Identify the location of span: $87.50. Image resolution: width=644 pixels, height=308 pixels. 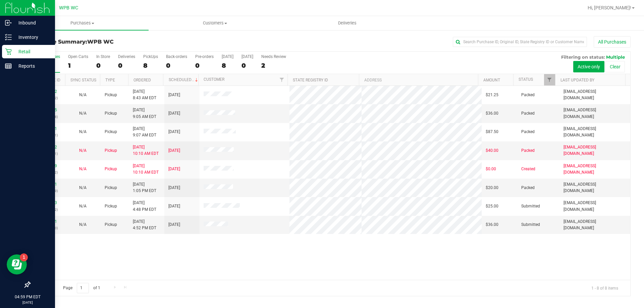
(492, 132).